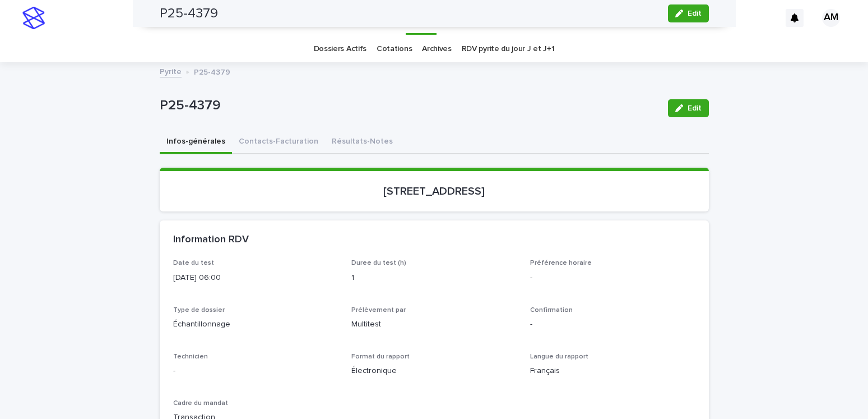 Image resolution: width=868 pixels, height=419 pixels. What do you see at coordinates (378, 263) in the screenshot?
I see `span: Duree du test (h)` at bounding box center [378, 263].